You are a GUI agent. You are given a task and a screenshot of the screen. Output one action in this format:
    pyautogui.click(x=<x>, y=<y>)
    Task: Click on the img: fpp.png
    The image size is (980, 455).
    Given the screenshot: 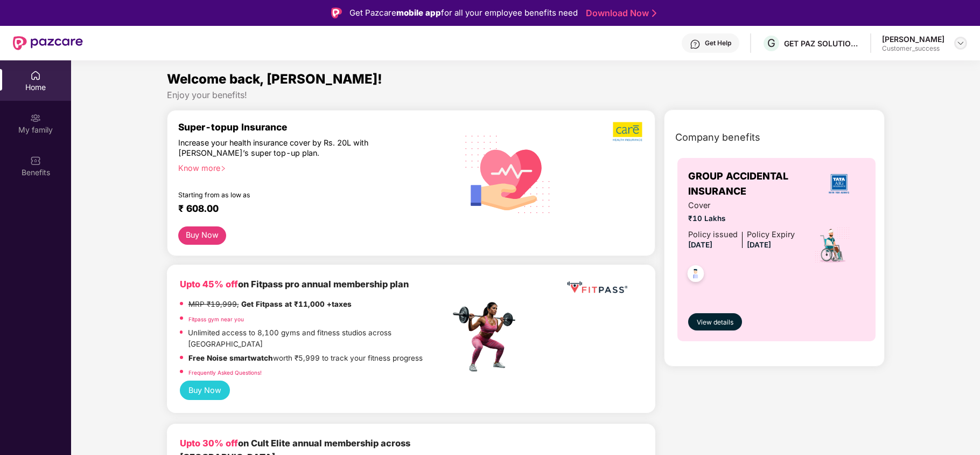 What is the action you would take?
    pyautogui.click(x=488, y=337)
    